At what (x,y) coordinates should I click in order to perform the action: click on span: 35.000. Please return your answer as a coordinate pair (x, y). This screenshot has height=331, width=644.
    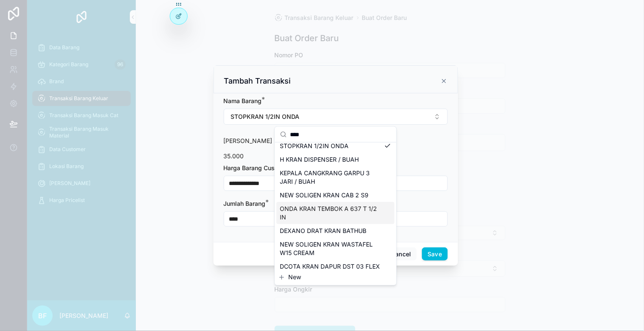
    Looking at the image, I should click on (234, 156).